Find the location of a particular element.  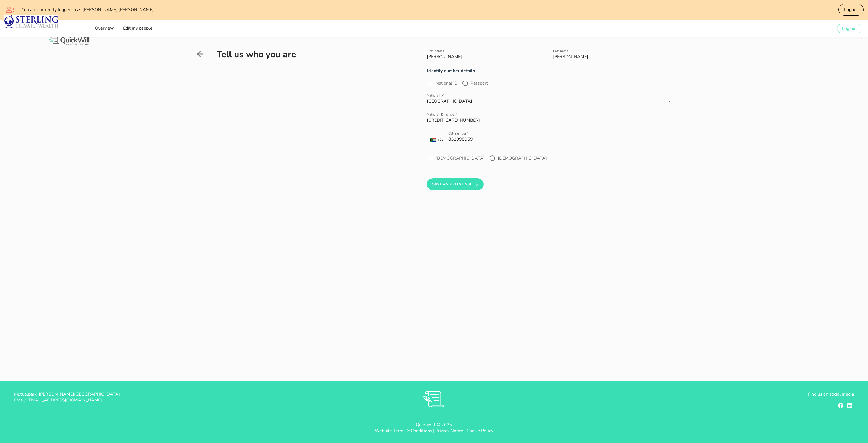

label: Passport is located at coordinates (479, 83).